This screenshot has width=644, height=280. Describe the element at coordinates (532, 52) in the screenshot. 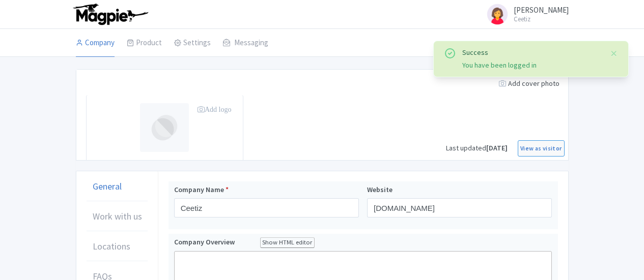

I see `div: Success` at that location.